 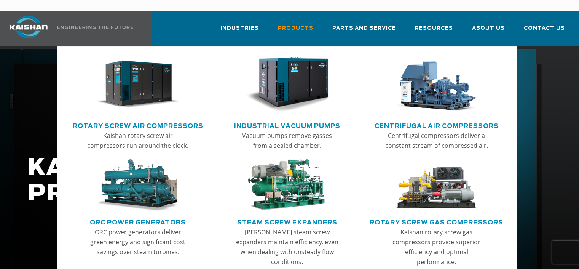 What do you see at coordinates (287, 140) in the screenshot?
I see `p: Vacuum pumps remove gasses from a sealed chamber.` at bounding box center [287, 140].